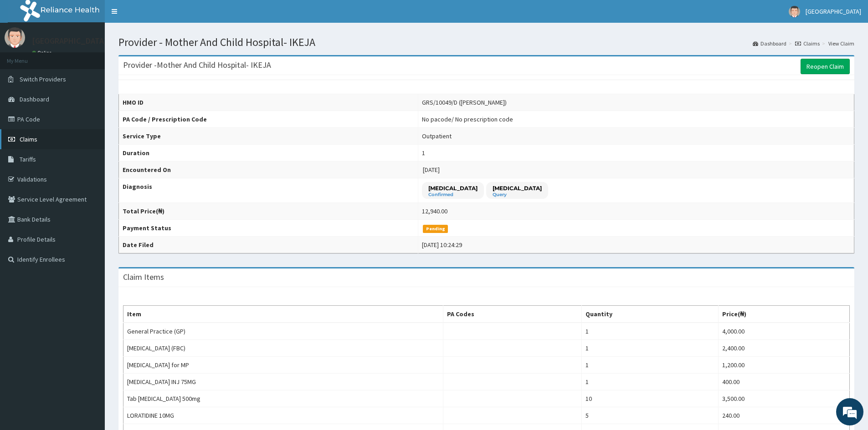  I want to click on a: Dashboard, so click(770, 43).